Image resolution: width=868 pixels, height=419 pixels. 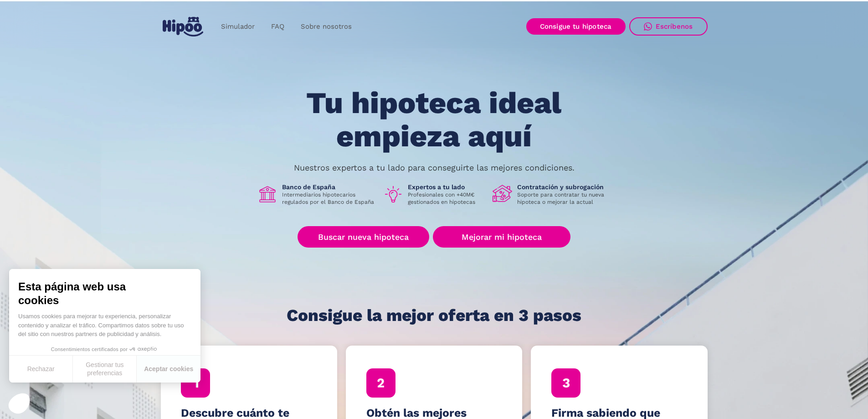 What do you see at coordinates (238, 27) in the screenshot?
I see `a: Simulador` at bounding box center [238, 27].